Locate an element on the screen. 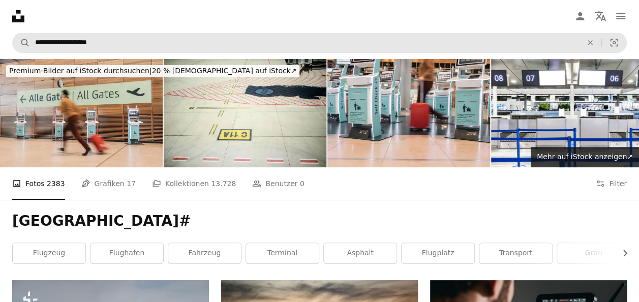 The image size is (639, 302). span: 17 is located at coordinates (131, 184).